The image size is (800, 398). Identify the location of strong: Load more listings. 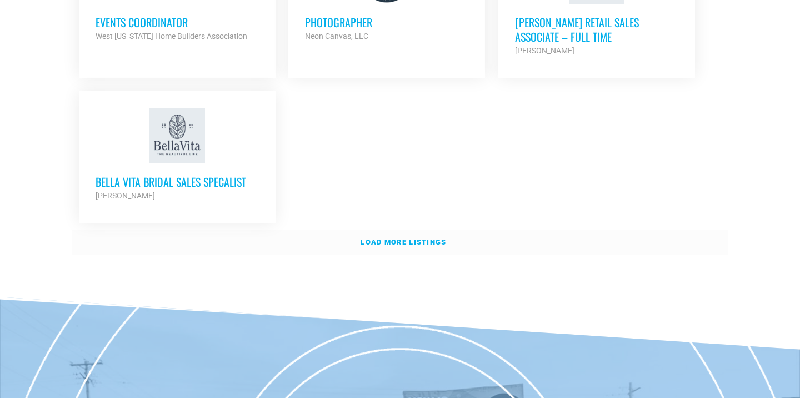
(403, 242).